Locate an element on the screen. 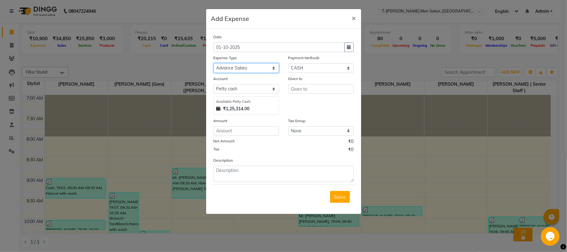 The image size is (567, 252). label: Description is located at coordinates (223, 160).